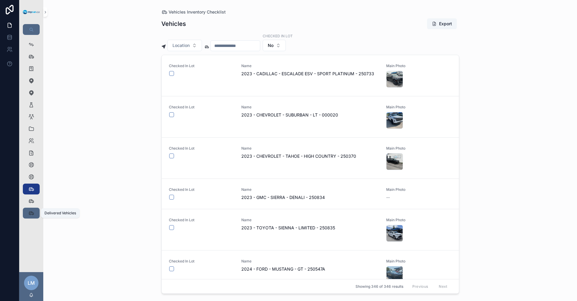 The width and height of the screenshot is (577, 301). What do you see at coordinates (174, 24) in the screenshot?
I see `h1: Vehicles` at bounding box center [174, 24].